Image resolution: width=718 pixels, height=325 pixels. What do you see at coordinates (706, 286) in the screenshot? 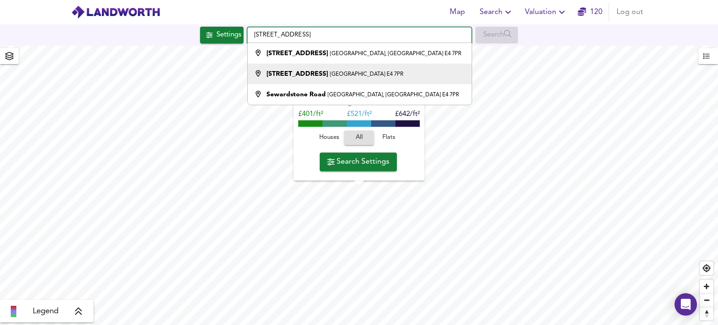
I see `span: Zoom in` at bounding box center [706, 286].